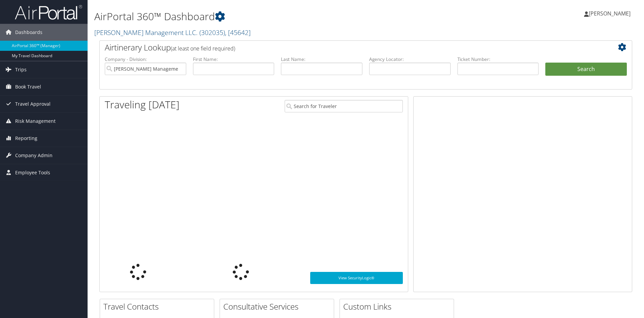  I want to click on span: Trips, so click(21, 70).